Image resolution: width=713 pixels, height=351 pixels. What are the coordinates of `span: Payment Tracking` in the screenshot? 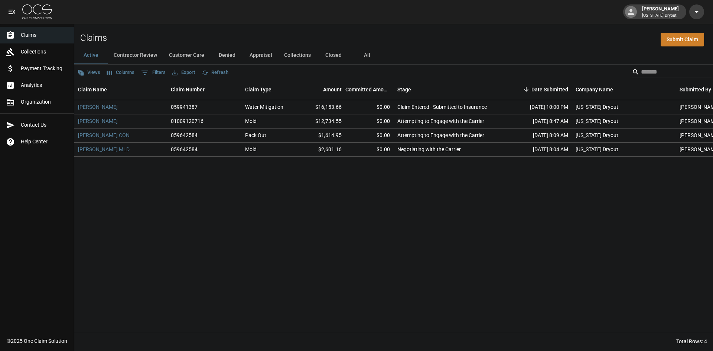 It's located at (44, 68).